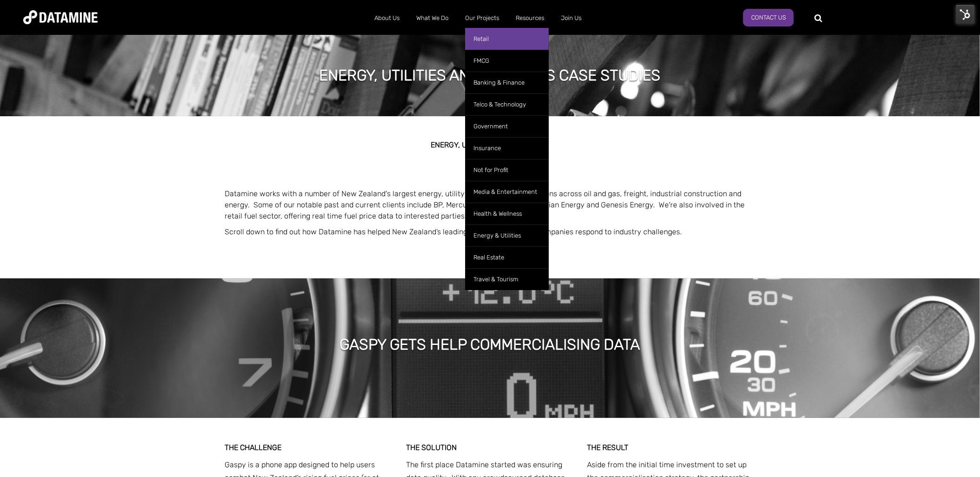 This screenshot has height=477, width=980. What do you see at coordinates (507, 257) in the screenshot?
I see `a: Real Estate` at bounding box center [507, 257].